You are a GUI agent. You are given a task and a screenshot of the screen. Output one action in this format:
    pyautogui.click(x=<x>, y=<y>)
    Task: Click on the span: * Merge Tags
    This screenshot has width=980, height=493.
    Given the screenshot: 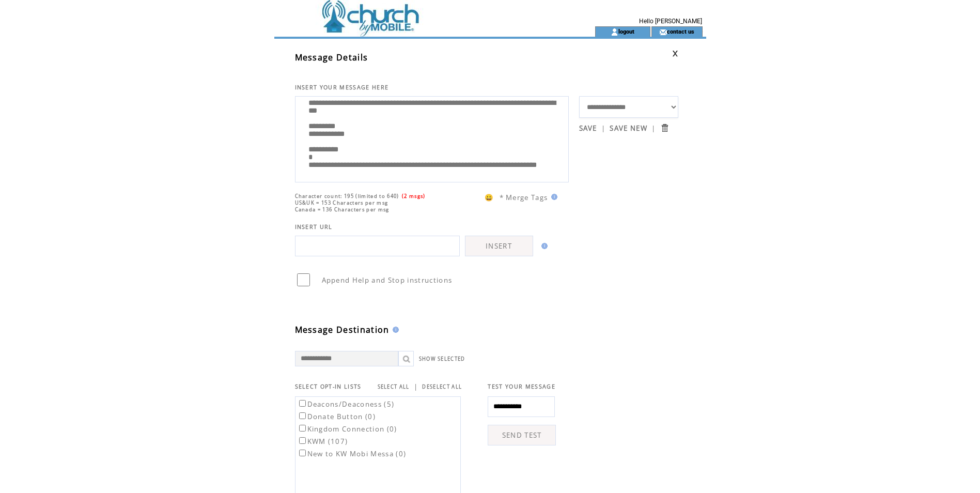 What is the action you would take?
    pyautogui.click(x=524, y=197)
    